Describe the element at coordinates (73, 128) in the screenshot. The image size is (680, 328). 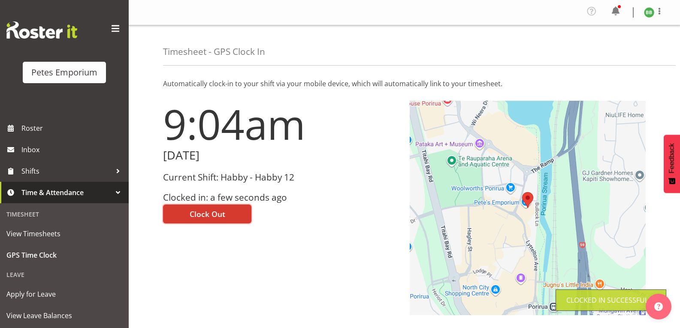
I see `span: Roster` at that location.